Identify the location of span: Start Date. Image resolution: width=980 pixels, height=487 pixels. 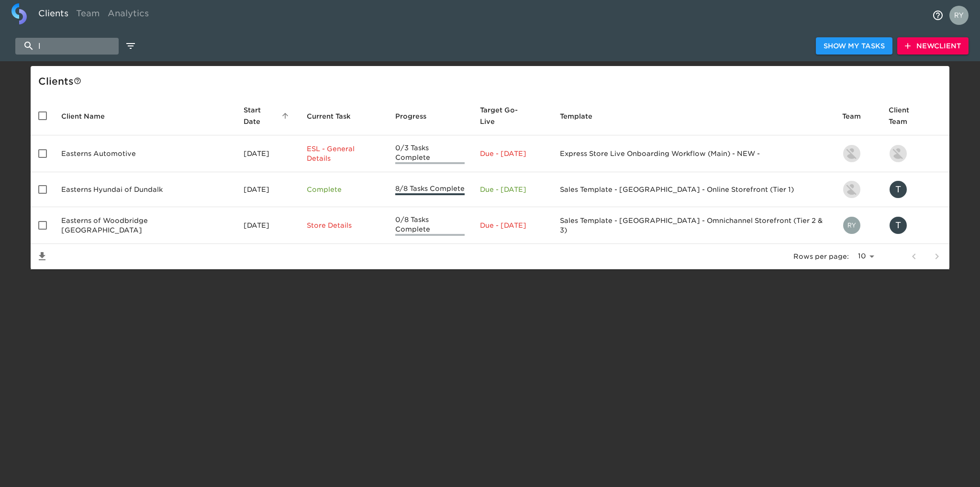
(268, 116).